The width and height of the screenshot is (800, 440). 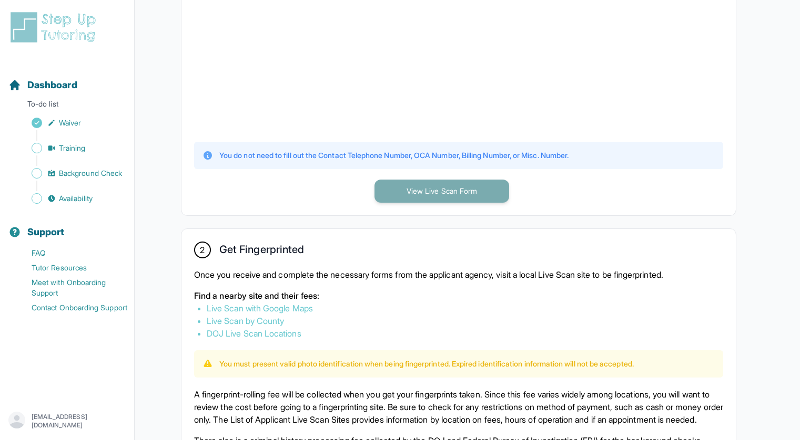 I want to click on h2: Get Fingerprinted, so click(x=261, y=252).